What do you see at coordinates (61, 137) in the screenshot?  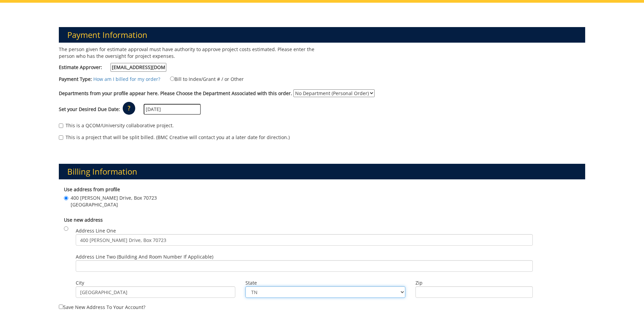 I see `input: This is a project that will be split billed. (BMC Creative will contact you at a later date for d...` at bounding box center [61, 137].